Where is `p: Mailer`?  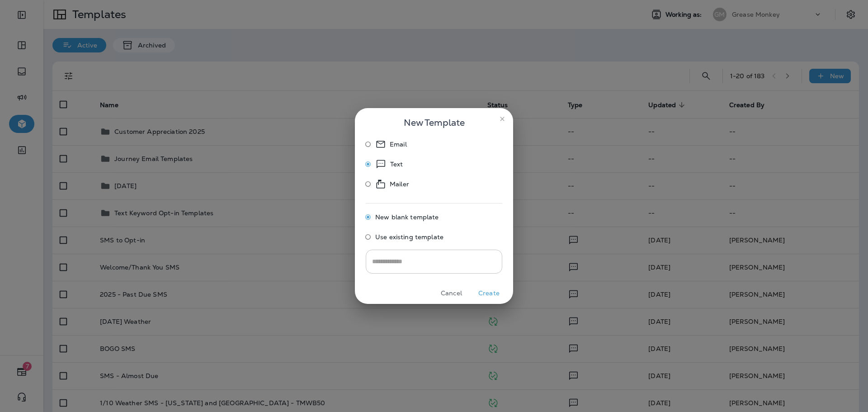 p: Mailer is located at coordinates (399, 184).